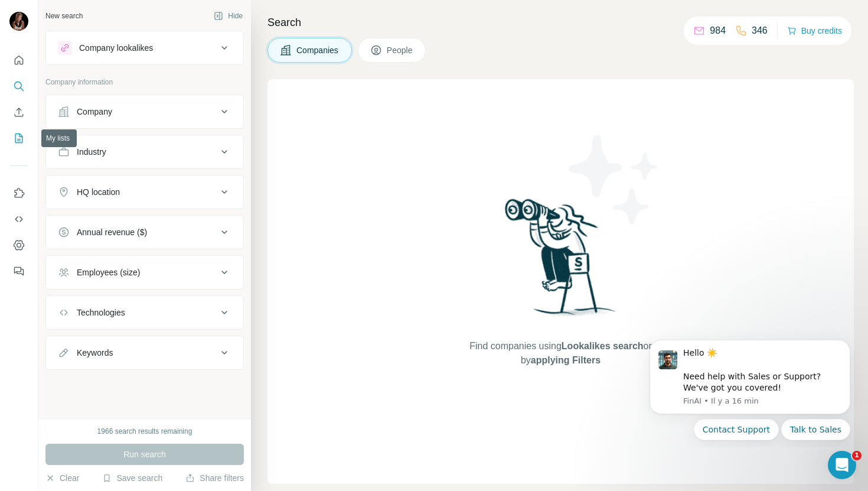 The image size is (868, 491). I want to click on div: HQ location, so click(98, 192).